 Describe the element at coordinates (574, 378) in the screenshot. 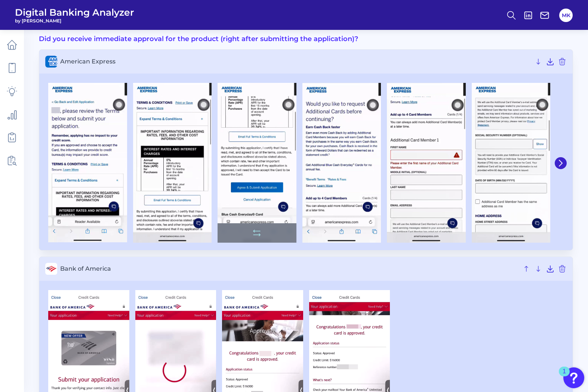

I see `button: Open Resource Center, 1 new notification` at that location.